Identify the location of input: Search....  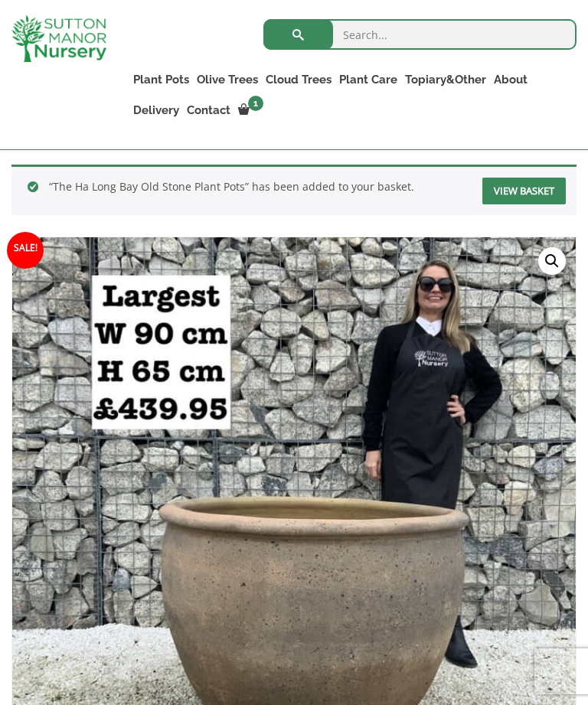
(419, 35).